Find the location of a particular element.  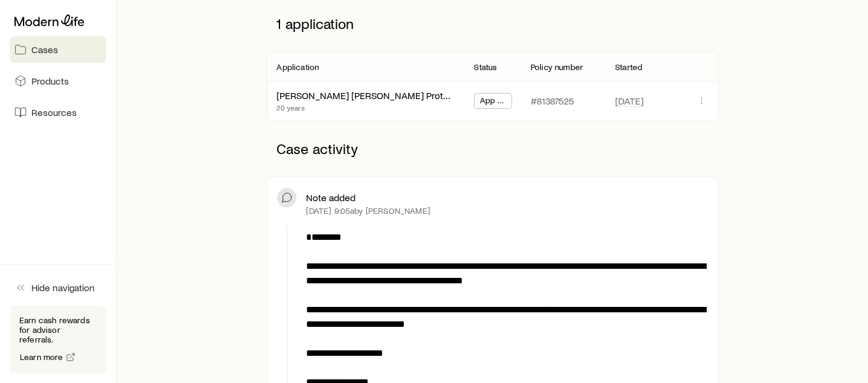

p: Earn cash rewards for advisor referrals. is located at coordinates (58, 330).